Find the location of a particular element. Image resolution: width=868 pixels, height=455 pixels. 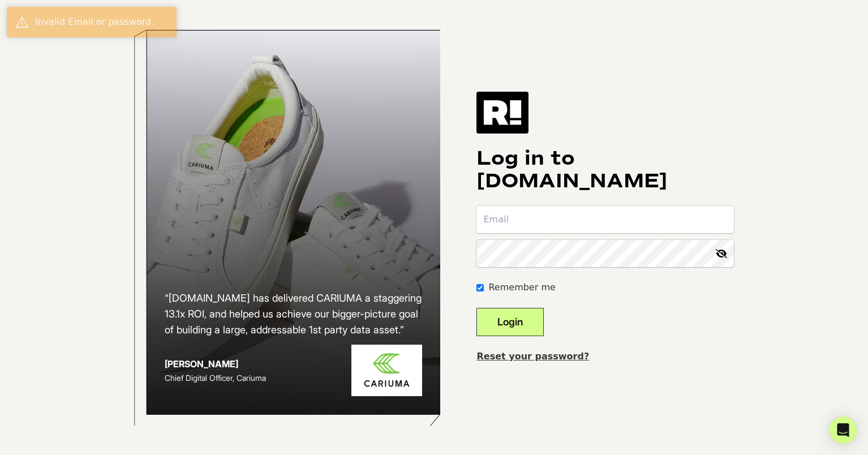

span: Chief Digital Officer, Cariuma is located at coordinates (215, 377).